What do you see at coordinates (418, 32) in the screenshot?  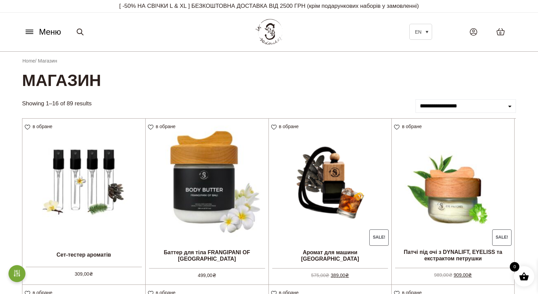 I see `span: EN` at bounding box center [418, 32].